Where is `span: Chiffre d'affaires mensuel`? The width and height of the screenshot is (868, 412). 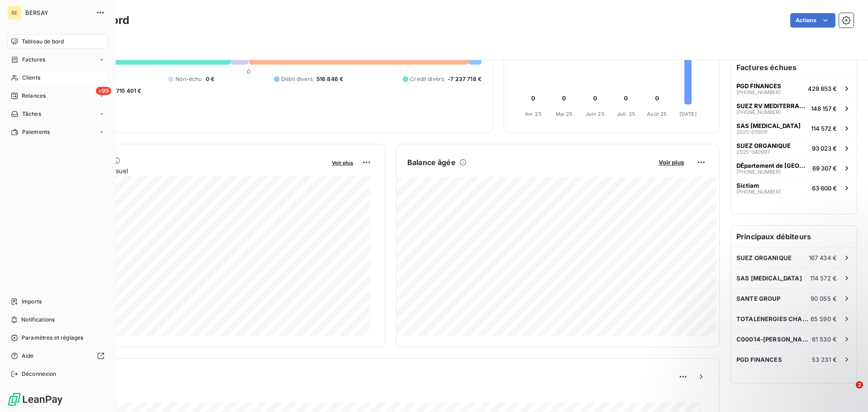
span: Chiffre d'affaires mensuel is located at coordinates (188, 171).